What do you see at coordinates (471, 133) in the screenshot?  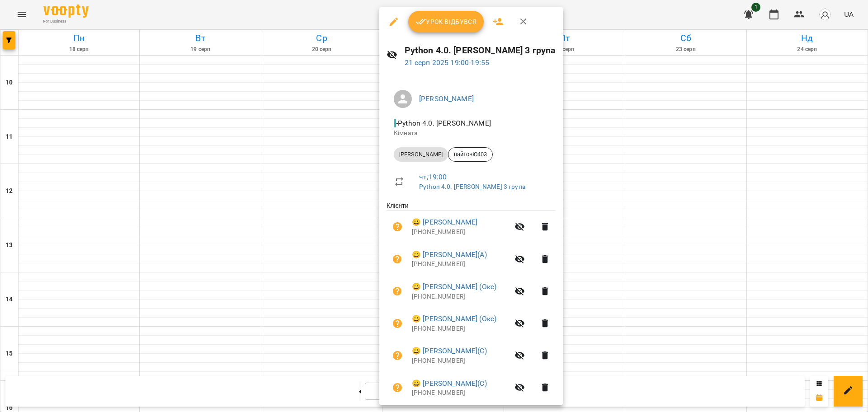 I see `p: Кімната` at bounding box center [471, 133].